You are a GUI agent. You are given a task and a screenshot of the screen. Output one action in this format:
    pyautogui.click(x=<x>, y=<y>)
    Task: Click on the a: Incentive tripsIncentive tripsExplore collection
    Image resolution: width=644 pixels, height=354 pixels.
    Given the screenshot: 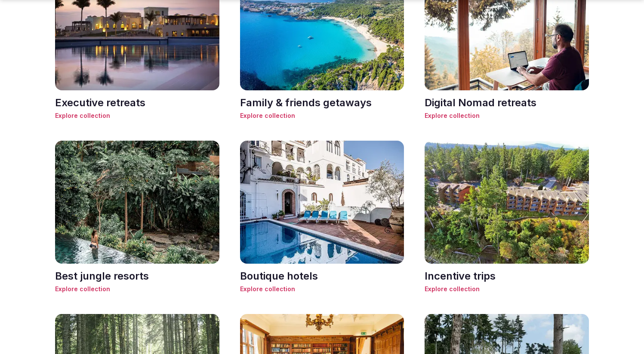 What is the action you would take?
    pyautogui.click(x=507, y=217)
    